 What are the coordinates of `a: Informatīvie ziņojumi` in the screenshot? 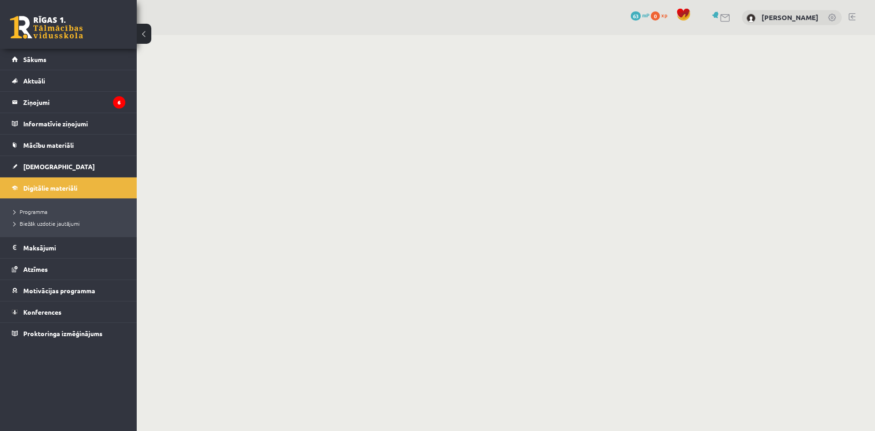 It's located at (68, 123).